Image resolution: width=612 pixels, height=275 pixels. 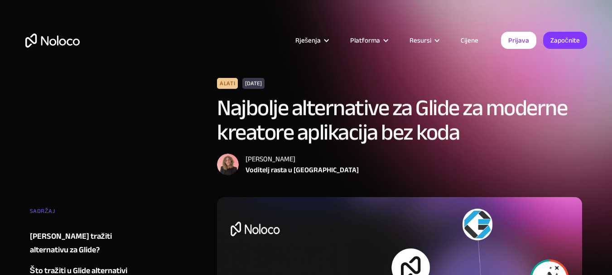 I want to click on font: SADRŽAJ, so click(x=43, y=211).